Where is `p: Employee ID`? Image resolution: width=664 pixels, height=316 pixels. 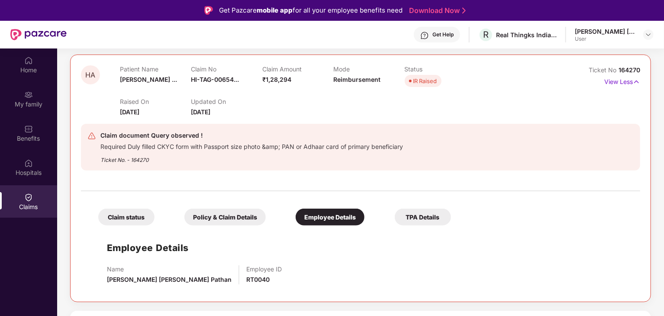 p: Employee ID is located at coordinates (264, 269).